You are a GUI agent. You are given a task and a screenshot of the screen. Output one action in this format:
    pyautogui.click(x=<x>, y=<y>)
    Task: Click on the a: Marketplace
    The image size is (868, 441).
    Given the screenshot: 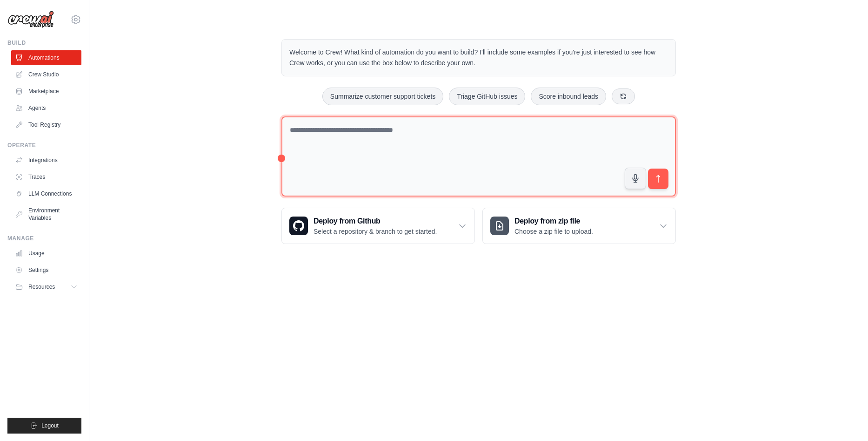 What is the action you would take?
    pyautogui.click(x=46, y=91)
    